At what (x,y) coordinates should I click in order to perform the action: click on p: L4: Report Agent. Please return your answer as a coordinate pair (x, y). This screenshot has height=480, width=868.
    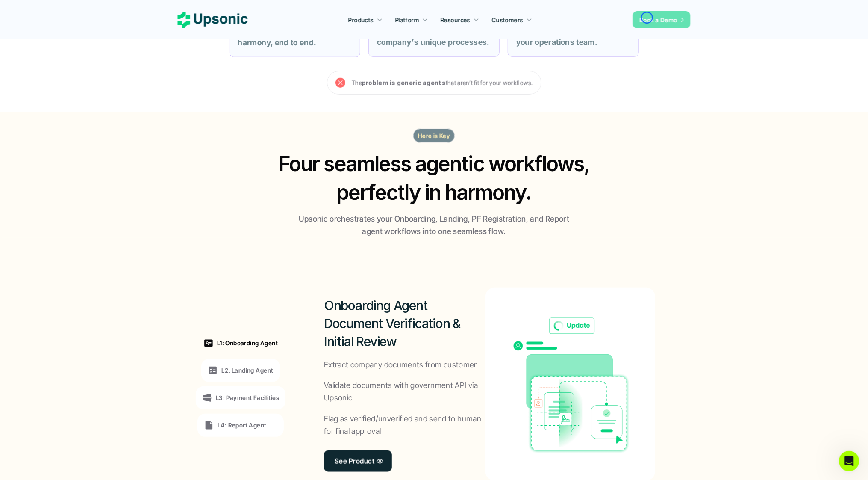
    Looking at the image, I should click on (242, 424).